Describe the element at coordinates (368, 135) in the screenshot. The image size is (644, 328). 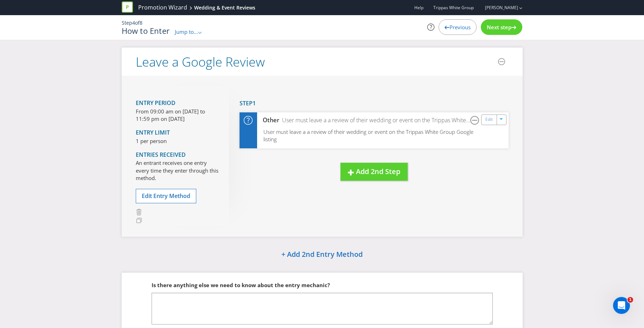
I see `span: User must leave a a review of their wedding or event on the Trippas White Group Google listing` at that location.